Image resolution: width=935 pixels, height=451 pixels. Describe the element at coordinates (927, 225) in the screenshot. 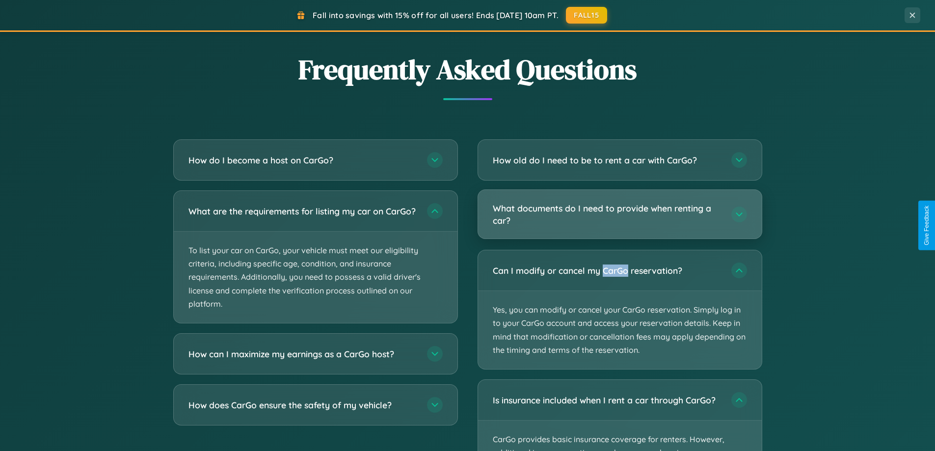

I see `div: Give Feedback` at that location.